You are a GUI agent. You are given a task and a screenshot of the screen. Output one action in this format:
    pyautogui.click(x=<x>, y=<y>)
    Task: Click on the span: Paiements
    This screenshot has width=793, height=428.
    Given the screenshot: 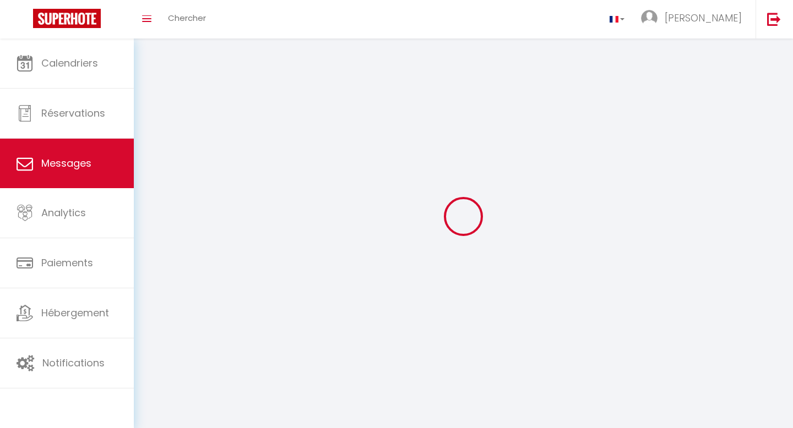 What is the action you would take?
    pyautogui.click(x=67, y=263)
    